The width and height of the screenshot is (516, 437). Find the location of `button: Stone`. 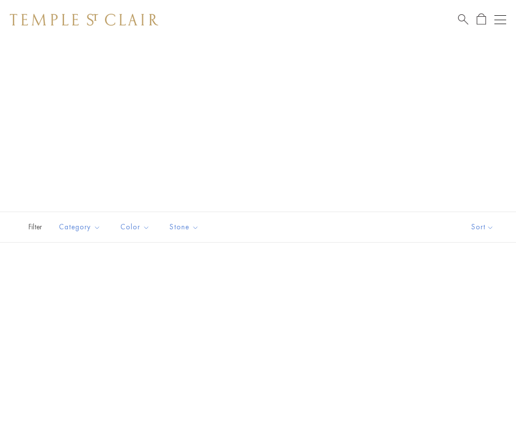

button: Stone is located at coordinates (184, 227).